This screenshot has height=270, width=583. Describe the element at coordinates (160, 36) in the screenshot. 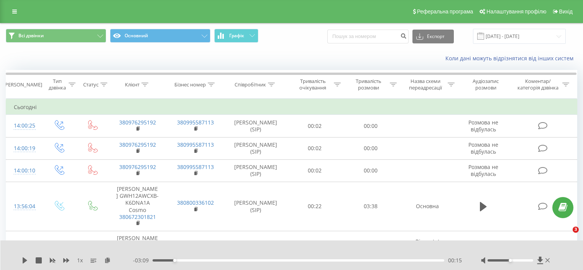

I see `button: Основний` at that location.